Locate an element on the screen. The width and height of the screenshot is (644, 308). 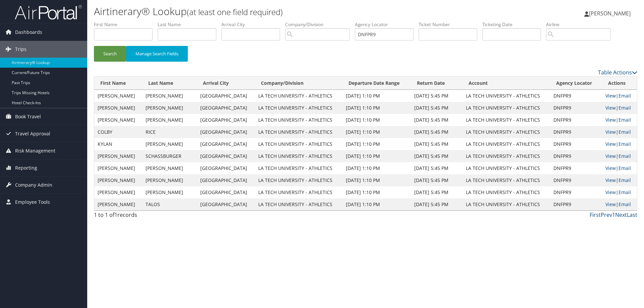
button: Manage Search Fields is located at coordinates (157, 53).